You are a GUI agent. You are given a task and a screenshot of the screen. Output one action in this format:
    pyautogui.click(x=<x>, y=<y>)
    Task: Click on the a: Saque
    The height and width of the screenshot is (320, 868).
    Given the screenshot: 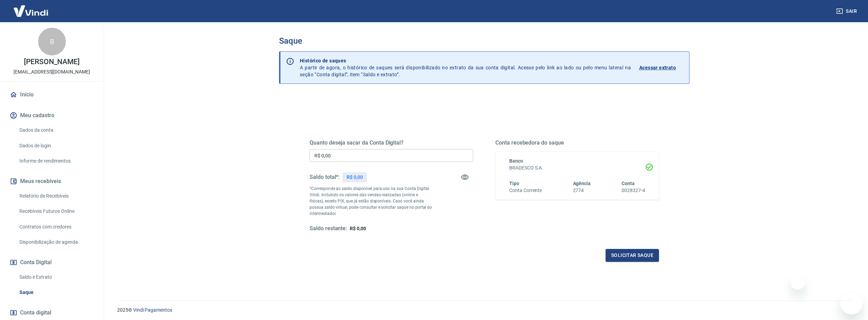 What is the action you would take?
    pyautogui.click(x=56, y=293)
    